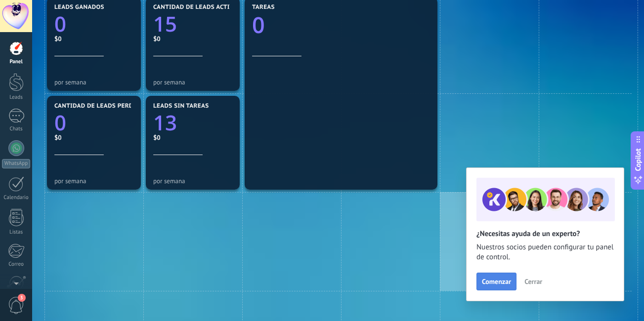 The width and height of the screenshot is (644, 321). I want to click on button: Comenzar, so click(496, 281).